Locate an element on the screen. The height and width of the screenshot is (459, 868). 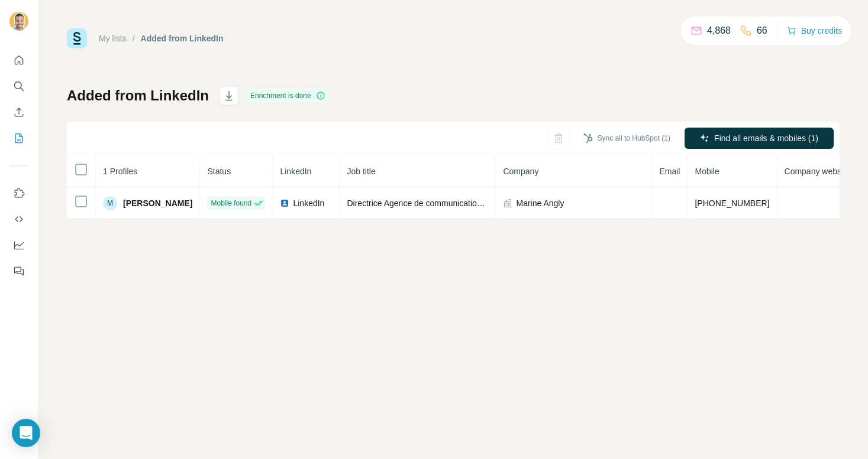
button: Search is located at coordinates (19, 86).